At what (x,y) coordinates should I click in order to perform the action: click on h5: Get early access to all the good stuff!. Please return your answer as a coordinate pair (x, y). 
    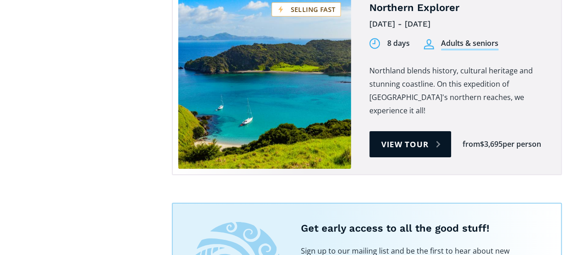
    Looking at the image, I should click on (420, 229).